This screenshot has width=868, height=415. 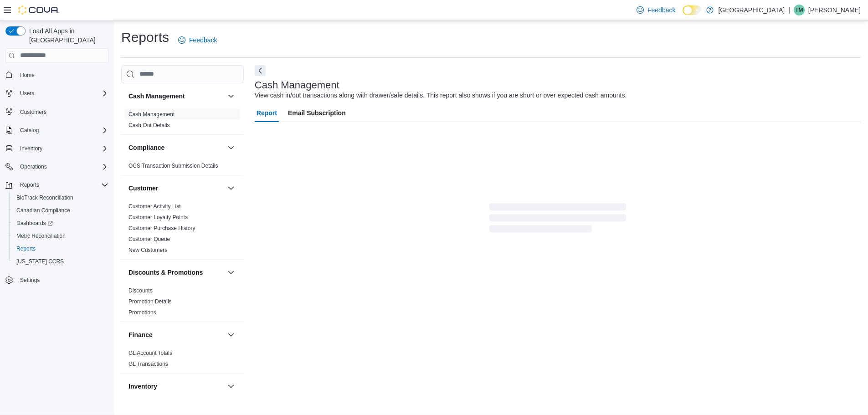 What do you see at coordinates (149, 126) in the screenshot?
I see `span: Cash Out Details` at bounding box center [149, 126].